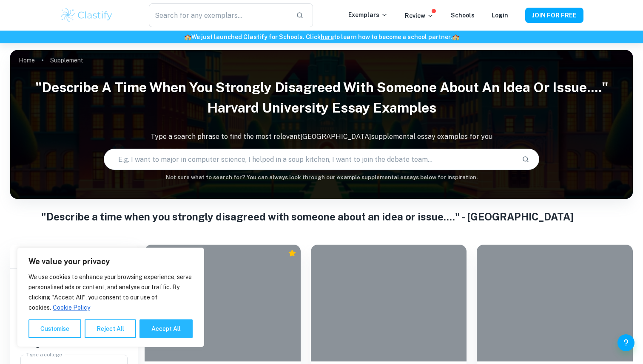 The image size is (643, 364). Describe the element at coordinates (86, 15) in the screenshot. I see `a: Clastify logo` at that location.